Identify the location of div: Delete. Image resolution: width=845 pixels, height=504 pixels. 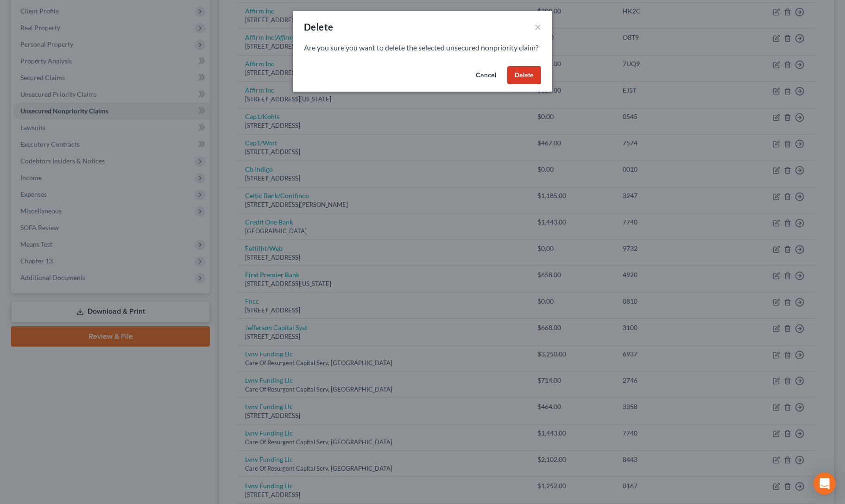
(318, 27).